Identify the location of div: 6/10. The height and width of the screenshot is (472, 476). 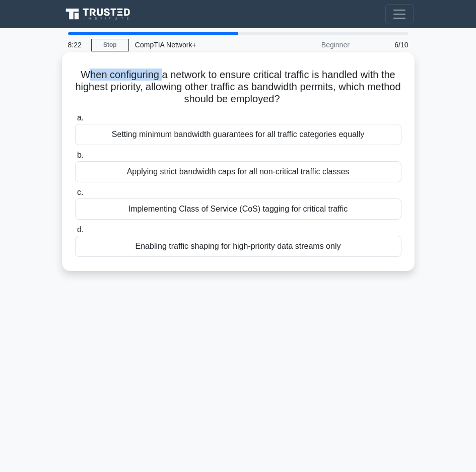
(385, 45).